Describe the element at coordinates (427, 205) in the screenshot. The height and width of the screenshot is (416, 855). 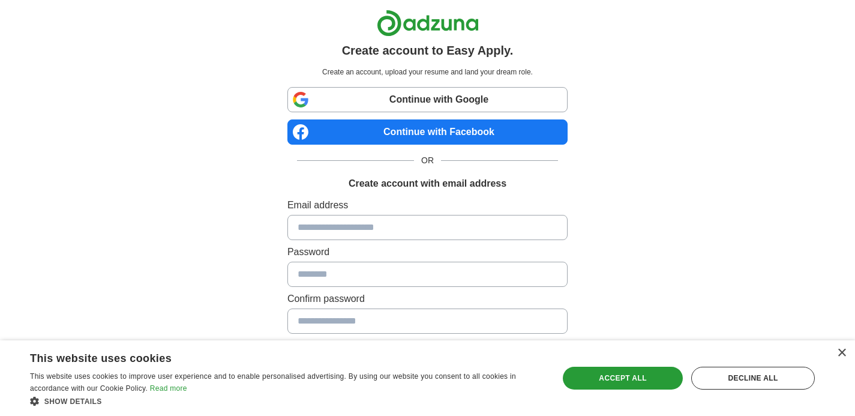
I see `label: Email address` at that location.